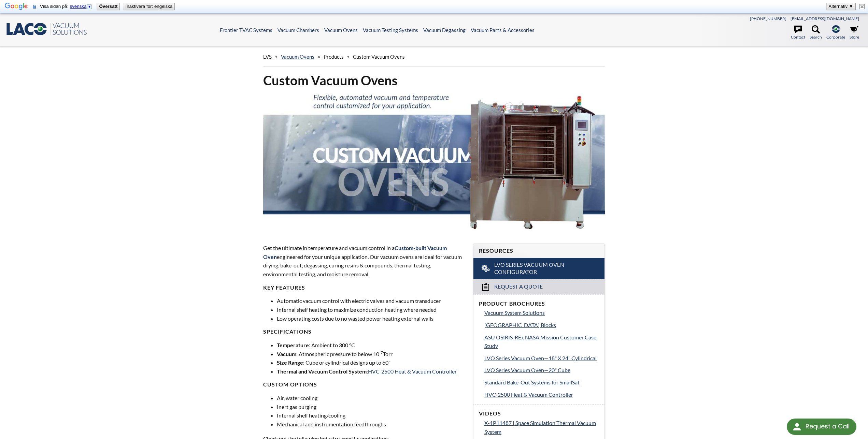  Describe the element at coordinates (379, 57) in the screenshot. I see `span: Custom Vacuum Ovens` at that location.